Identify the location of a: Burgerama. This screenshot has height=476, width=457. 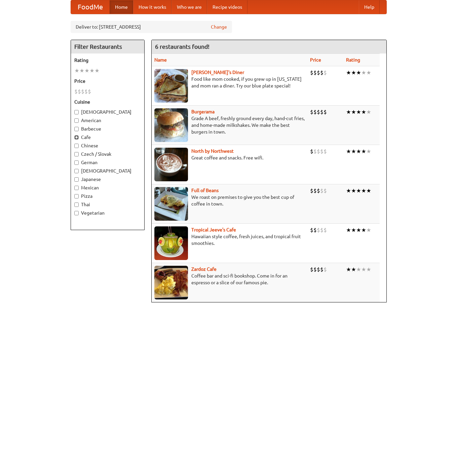
(203, 112).